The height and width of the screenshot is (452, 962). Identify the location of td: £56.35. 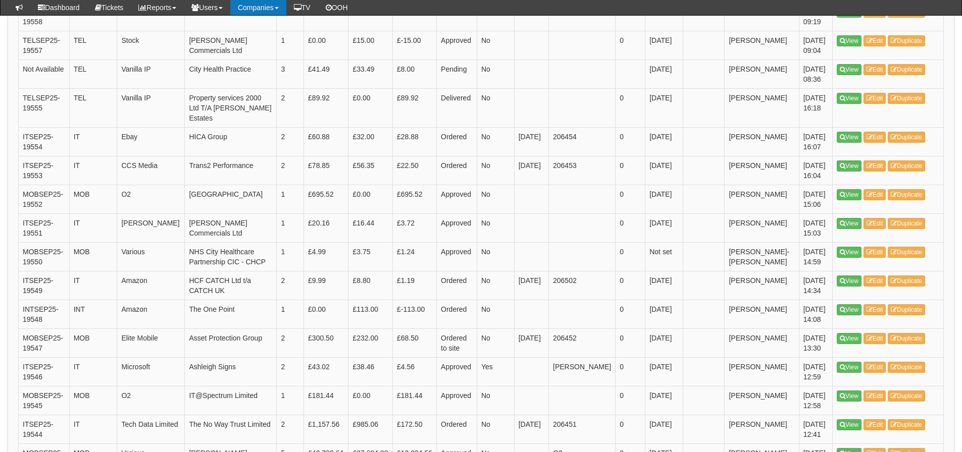
(371, 170).